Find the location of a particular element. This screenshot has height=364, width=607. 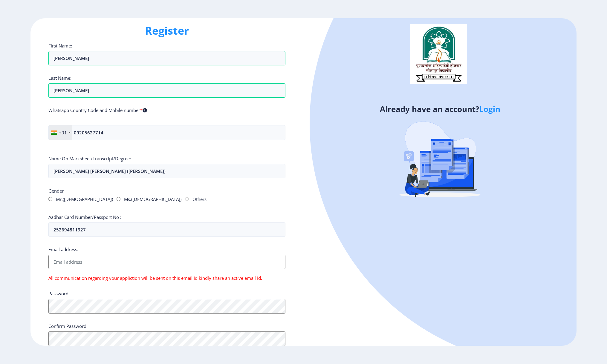

a: Login is located at coordinates (490, 109).